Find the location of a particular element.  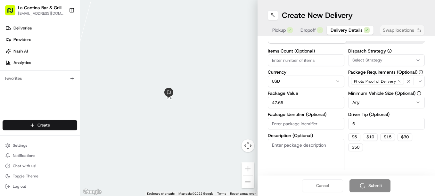

p: Welcome 👋 is located at coordinates (62, 31).